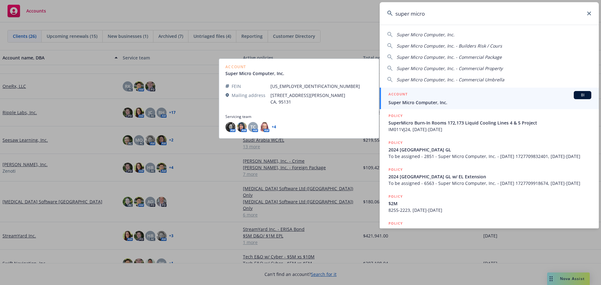 The width and height of the screenshot is (601, 285). I want to click on h5: ACCOUNT, so click(398, 95).